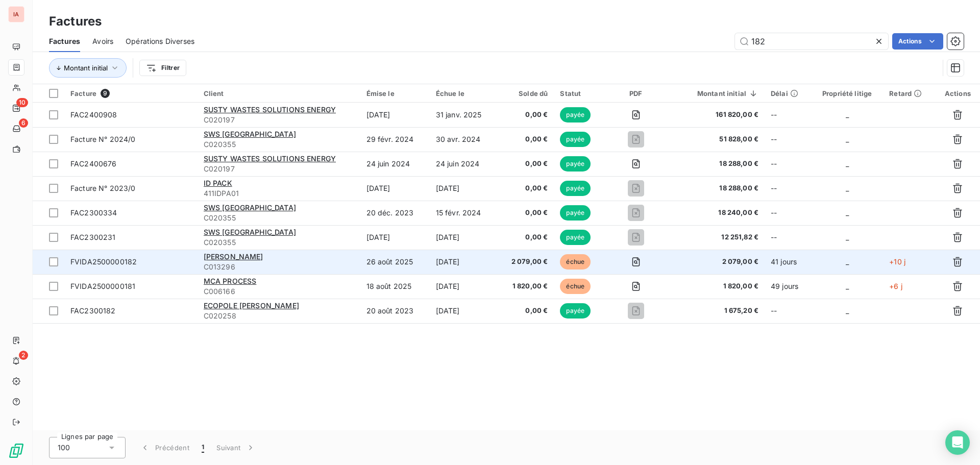 The image size is (980, 465). I want to click on button: Filtrer, so click(163, 68).